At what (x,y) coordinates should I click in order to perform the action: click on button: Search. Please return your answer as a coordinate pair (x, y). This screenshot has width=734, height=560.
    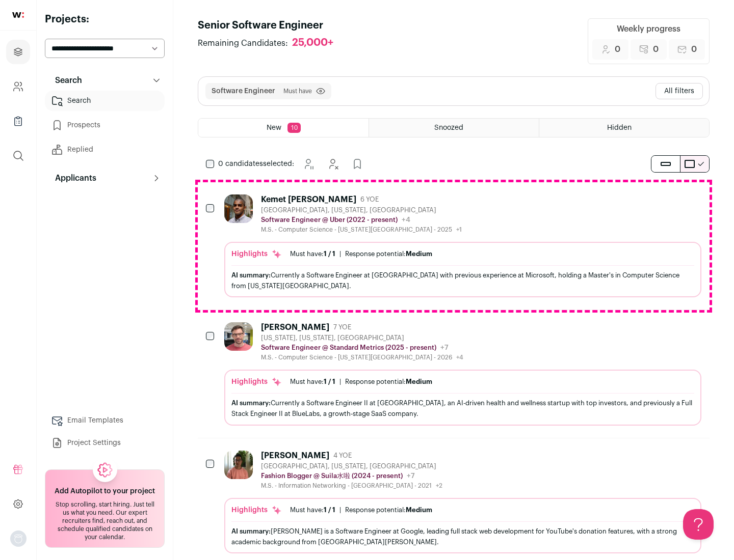
    Looking at the image, I should click on (104, 81).